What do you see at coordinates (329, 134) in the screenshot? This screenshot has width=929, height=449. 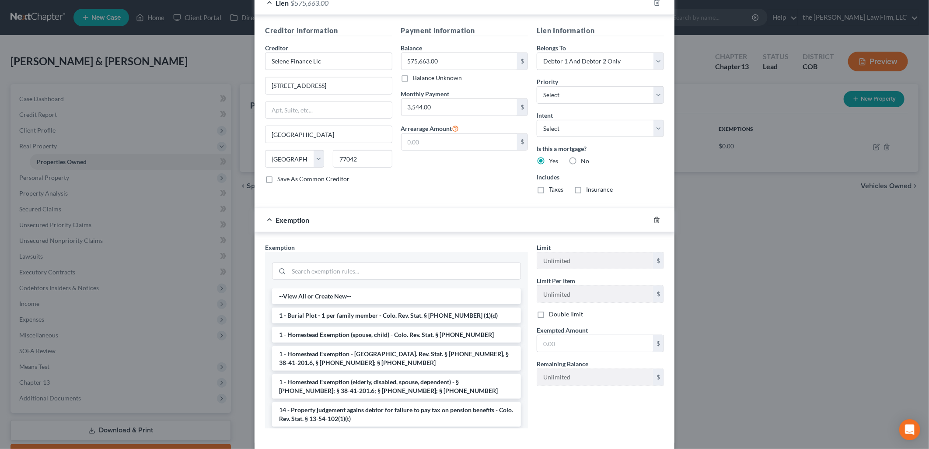 I see `input: Enter city...` at bounding box center [329, 134].